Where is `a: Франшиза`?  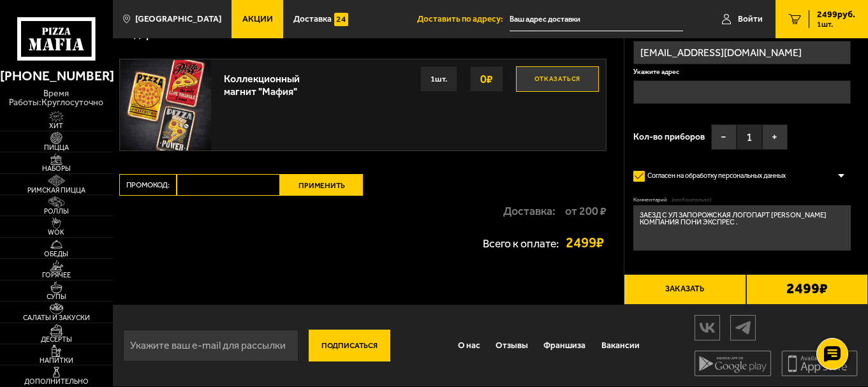
a: Франшиза is located at coordinates (564, 346).